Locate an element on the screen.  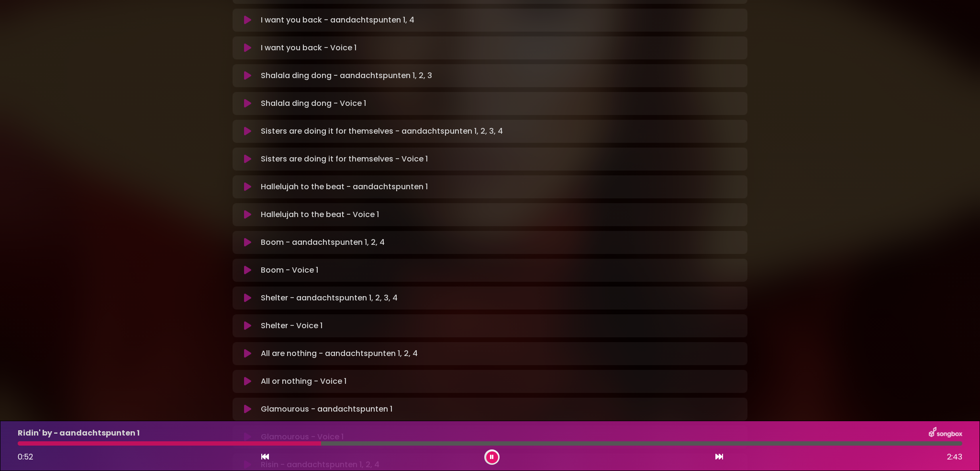
p: Hallelujah to the beat - aandachtspunten 1 is located at coordinates (344, 187).